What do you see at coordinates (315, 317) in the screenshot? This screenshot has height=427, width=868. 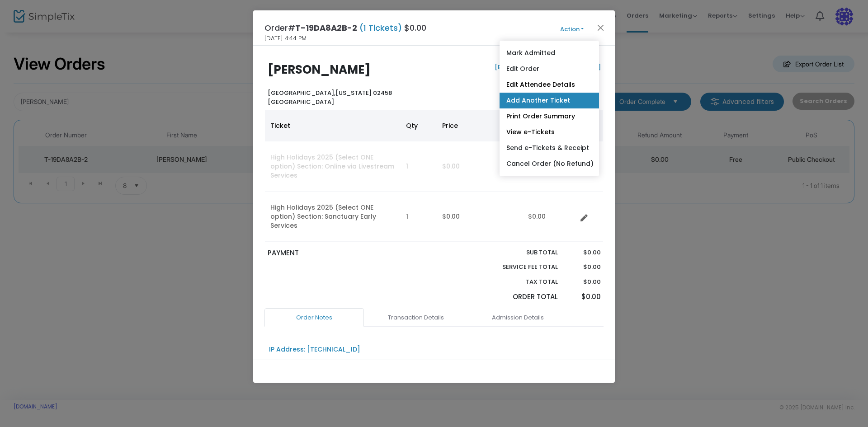 I see `a: Order Notes` at bounding box center [315, 317].